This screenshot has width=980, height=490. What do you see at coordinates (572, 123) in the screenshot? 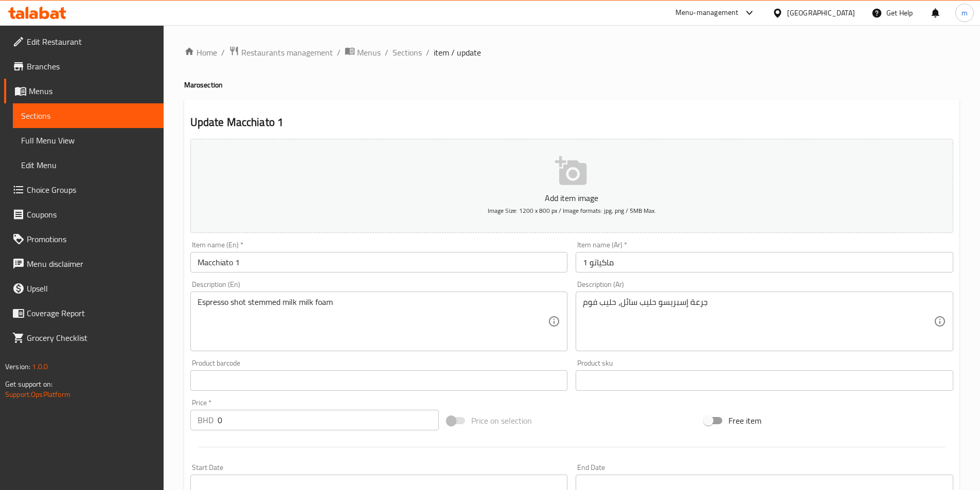
I see `h2: Update Macchiato 1` at bounding box center [572, 123].